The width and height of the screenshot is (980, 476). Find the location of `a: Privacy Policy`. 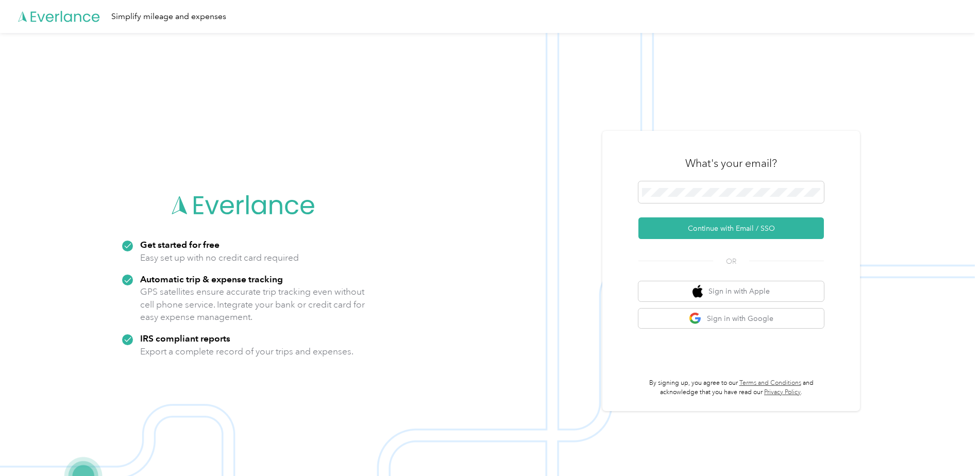

a: Privacy Policy is located at coordinates (782, 392).